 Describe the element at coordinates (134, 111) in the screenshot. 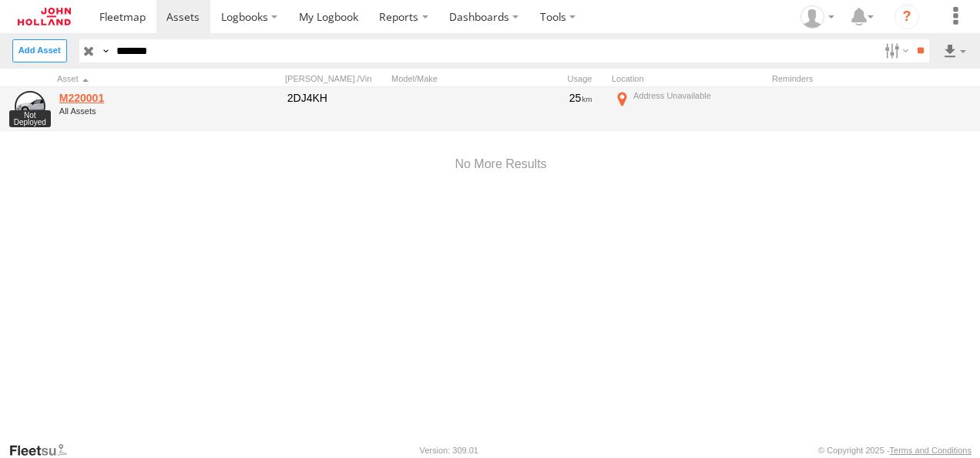

I see `div: undefined` at that location.